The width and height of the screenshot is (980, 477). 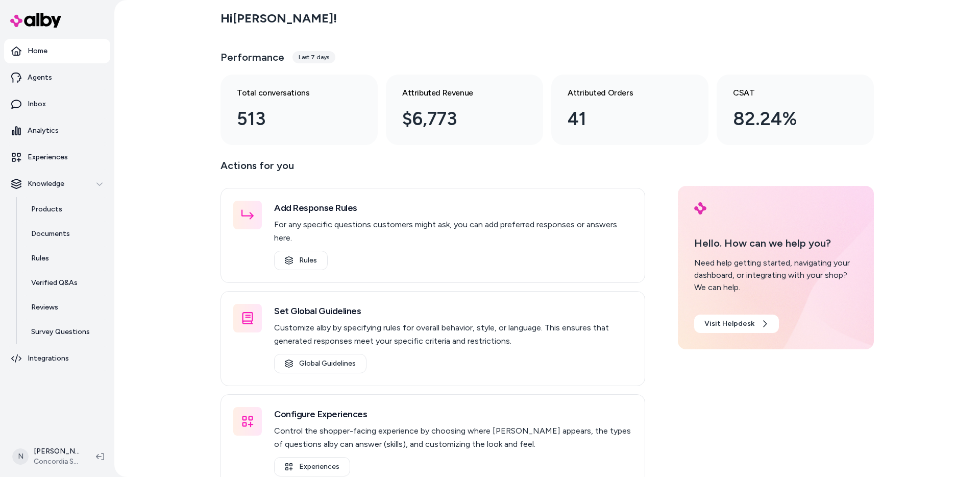 I want to click on a: Reviews, so click(x=65, y=307).